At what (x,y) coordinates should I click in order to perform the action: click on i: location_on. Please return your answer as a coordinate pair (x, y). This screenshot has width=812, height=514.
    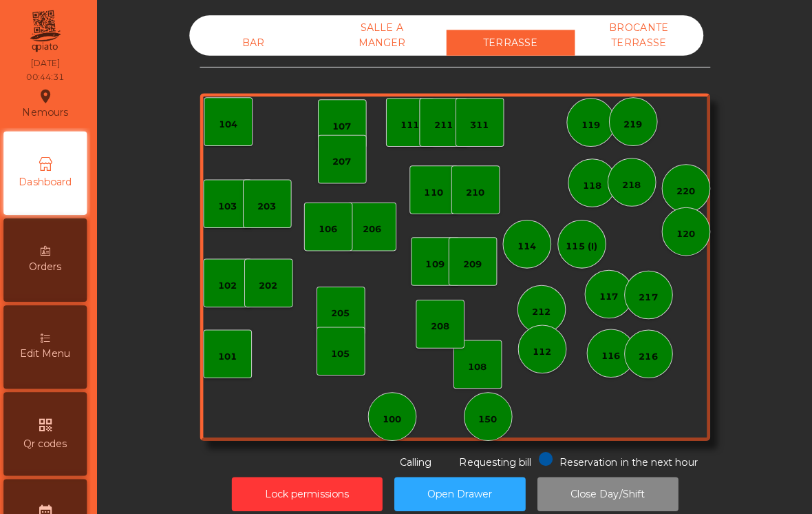
    Looking at the image, I should click on (52, 96).